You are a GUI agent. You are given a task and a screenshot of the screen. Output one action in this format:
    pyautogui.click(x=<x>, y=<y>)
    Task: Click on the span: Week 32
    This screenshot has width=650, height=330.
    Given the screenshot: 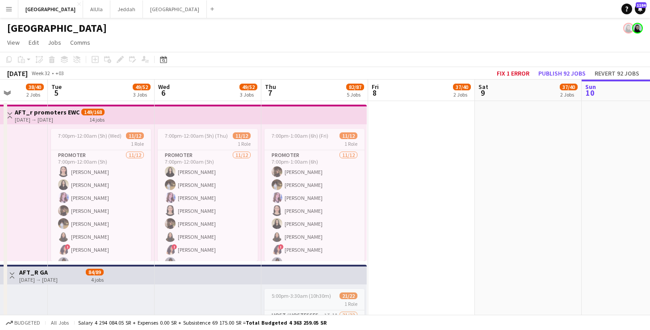 What is the action you would take?
    pyautogui.click(x=41, y=73)
    